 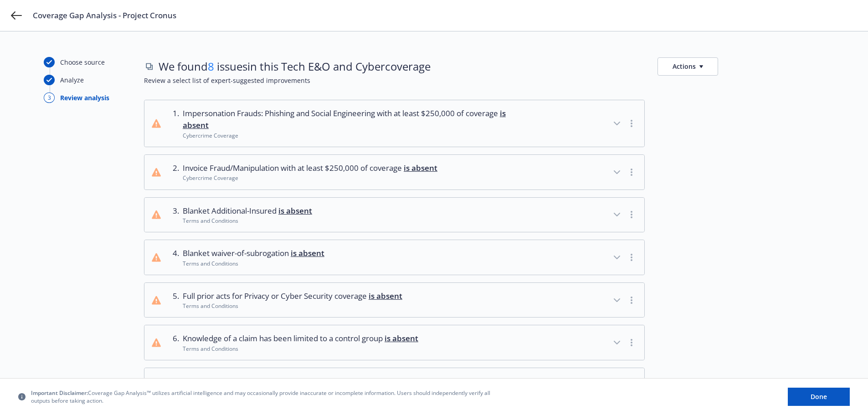 I want to click on span: Blanket Additional-Insured, so click(x=248, y=211).